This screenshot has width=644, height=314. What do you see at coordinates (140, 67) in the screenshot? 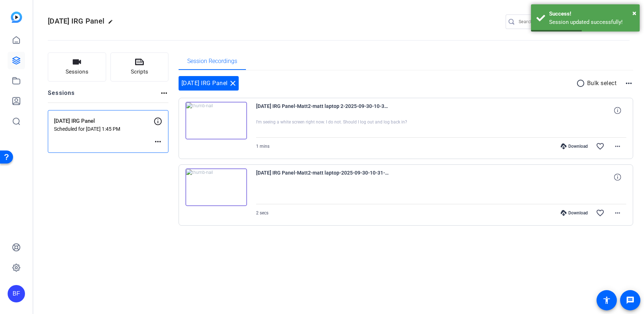
I see `button: Scripts` at bounding box center [140, 67].